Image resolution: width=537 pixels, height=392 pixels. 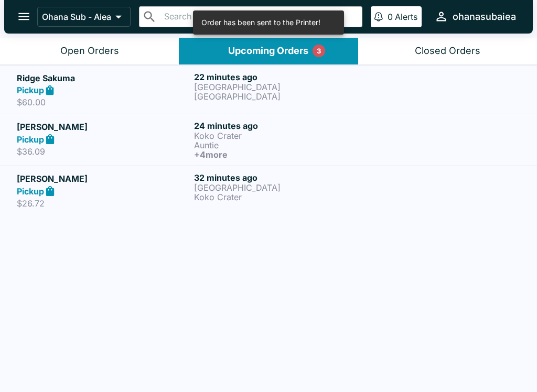 I want to click on div: Open Orders, so click(x=90, y=51).